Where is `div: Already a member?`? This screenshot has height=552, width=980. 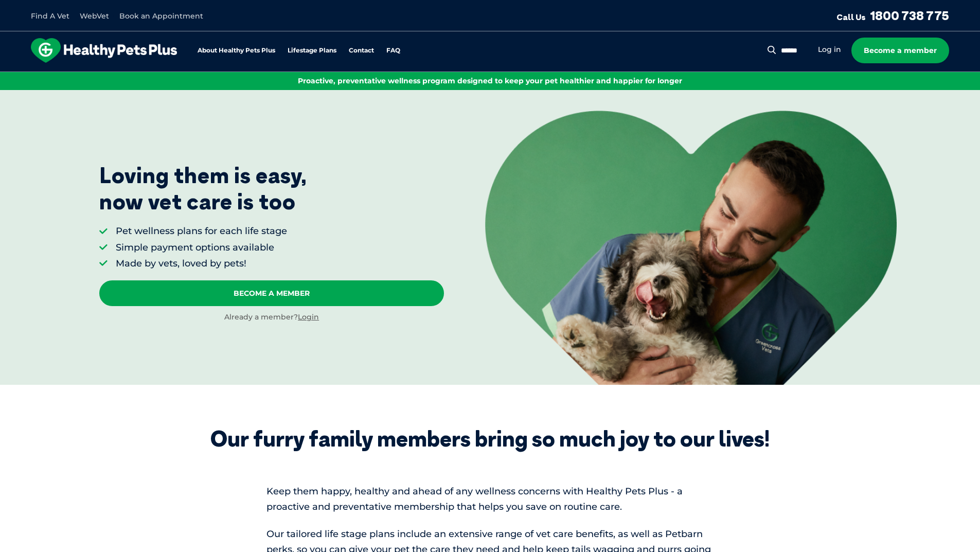 div: Already a member? is located at coordinates (271, 318).